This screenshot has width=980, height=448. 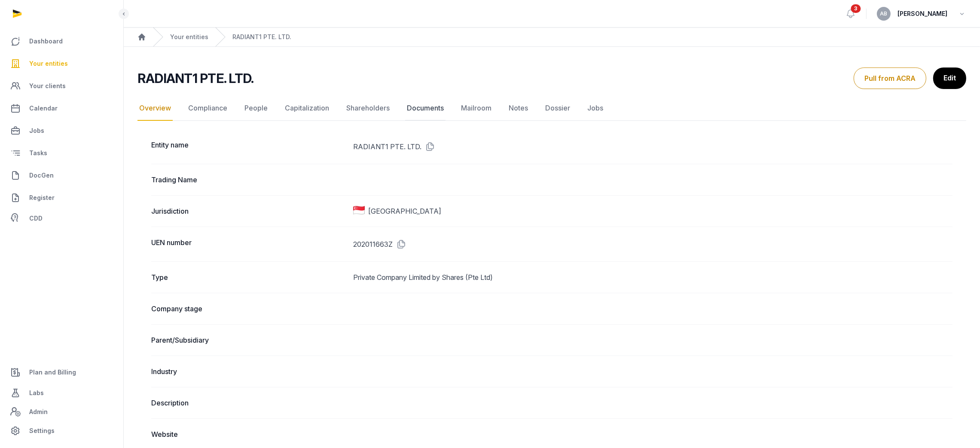 What do you see at coordinates (856, 9) in the screenshot?
I see `span: 3` at bounding box center [856, 9].